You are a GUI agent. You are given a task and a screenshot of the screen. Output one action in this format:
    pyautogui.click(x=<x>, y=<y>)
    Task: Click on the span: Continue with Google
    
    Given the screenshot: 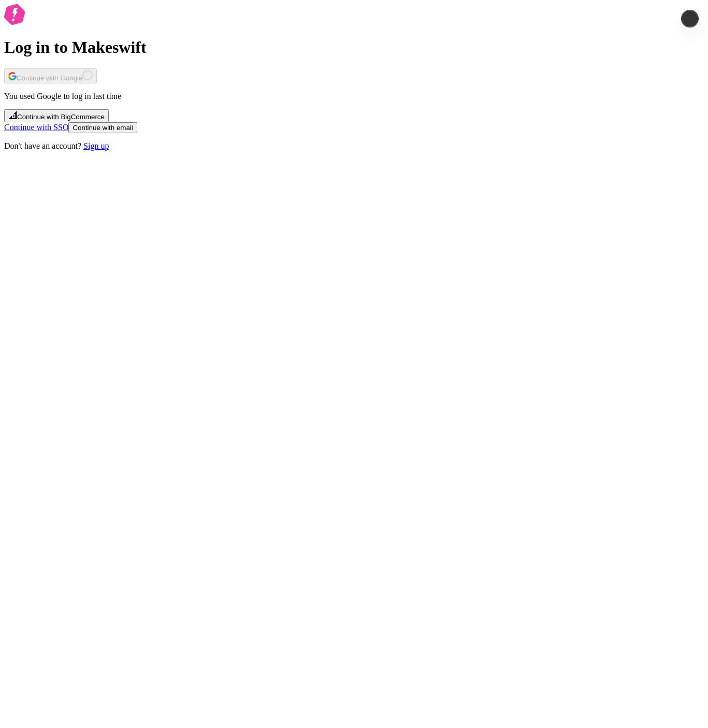 What is the action you would take?
    pyautogui.click(x=49, y=77)
    